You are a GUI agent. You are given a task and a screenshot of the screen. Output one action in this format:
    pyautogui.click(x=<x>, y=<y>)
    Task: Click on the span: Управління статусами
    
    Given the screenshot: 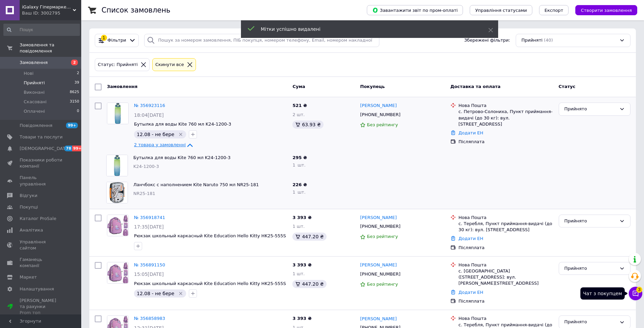 What is the action you would take?
    pyautogui.click(x=501, y=10)
    